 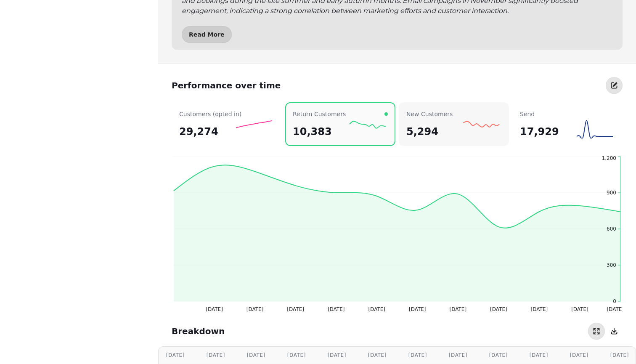 What do you see at coordinates (312, 132) in the screenshot?
I see `h2: 10,383` at bounding box center [312, 132].